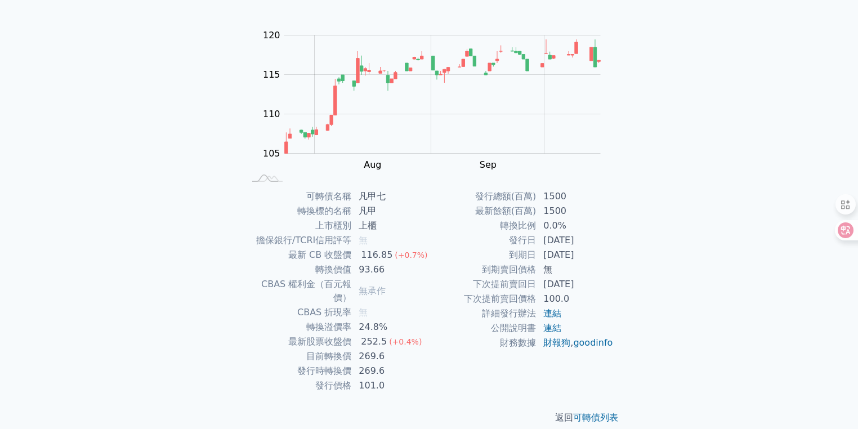  I want to click on td: CBAS 權利金（百元報價）, so click(298, 291).